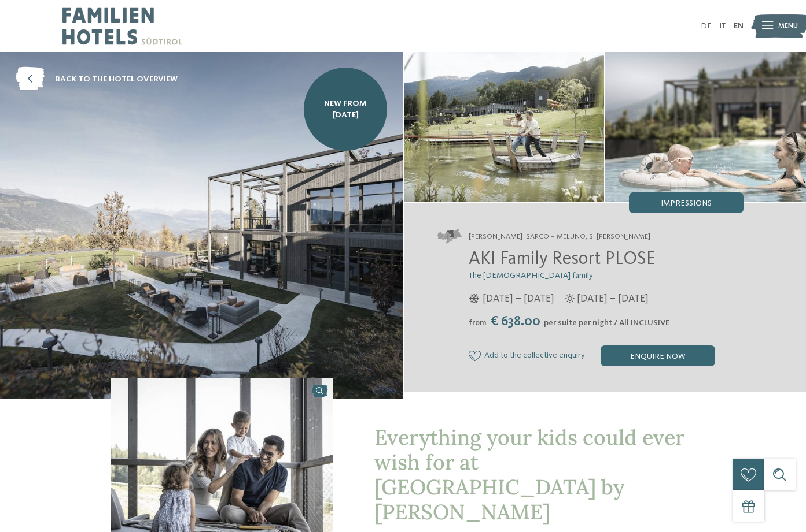  Describe the element at coordinates (606, 323) in the screenshot. I see `span: per suite per night / All INCLUSIVE` at that location.